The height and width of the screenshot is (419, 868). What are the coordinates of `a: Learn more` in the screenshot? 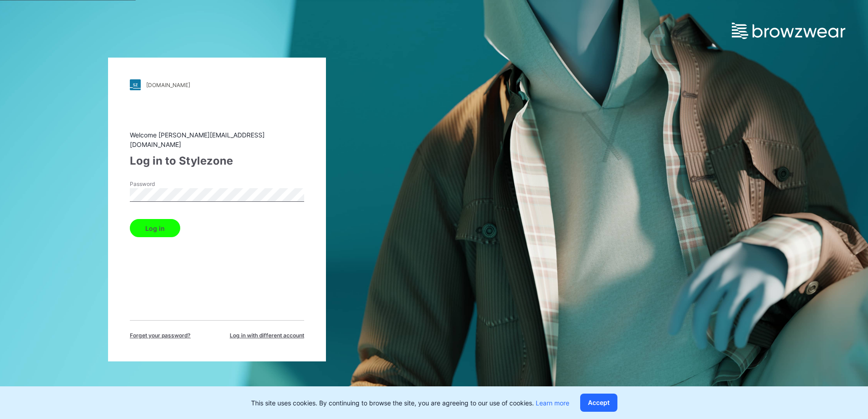 It's located at (552, 403).